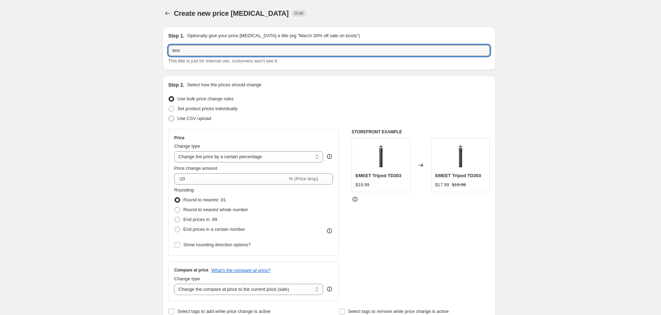 This screenshot has width=661, height=315. Describe the element at coordinates (459, 185) in the screenshot. I see `strike: $19.99` at that location.